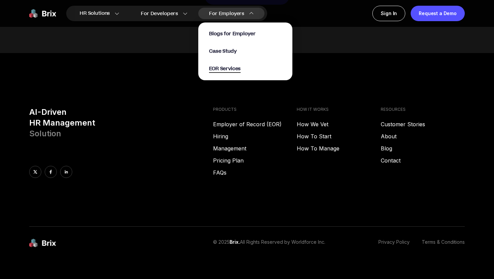 The width and height of the screenshot is (494, 279). I want to click on a: Contact, so click(422, 161).